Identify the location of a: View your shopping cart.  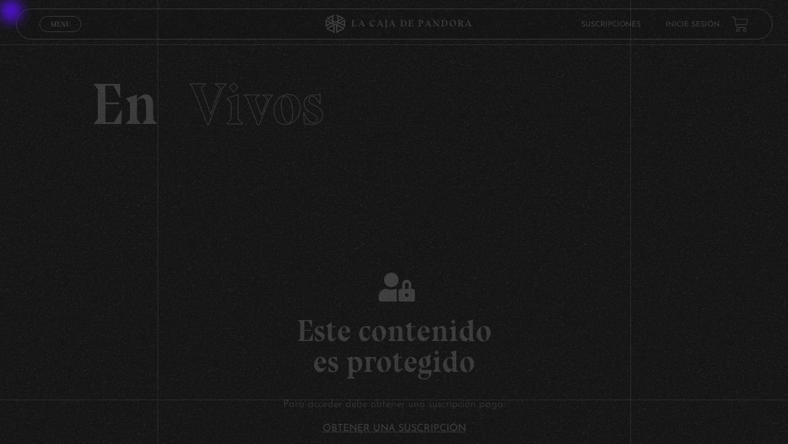
(740, 24).